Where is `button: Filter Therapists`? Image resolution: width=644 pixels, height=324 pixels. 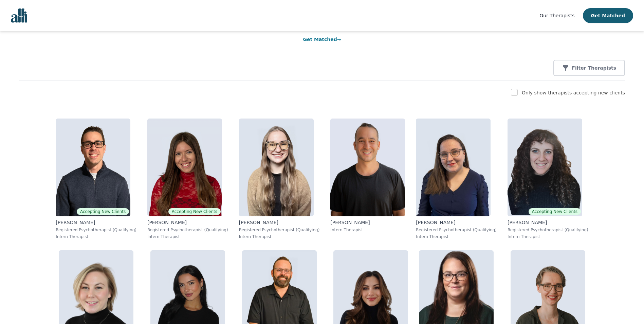
button: Filter Therapists is located at coordinates (589, 68).